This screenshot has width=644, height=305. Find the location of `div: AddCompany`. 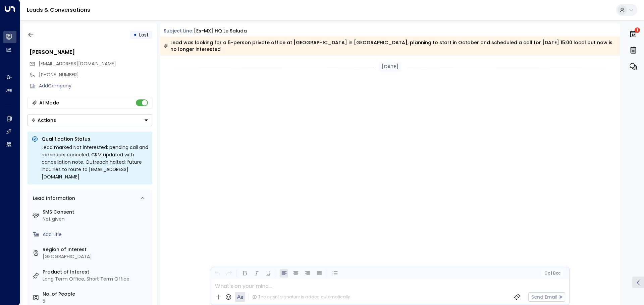

div: AddCompany is located at coordinates (96, 86).